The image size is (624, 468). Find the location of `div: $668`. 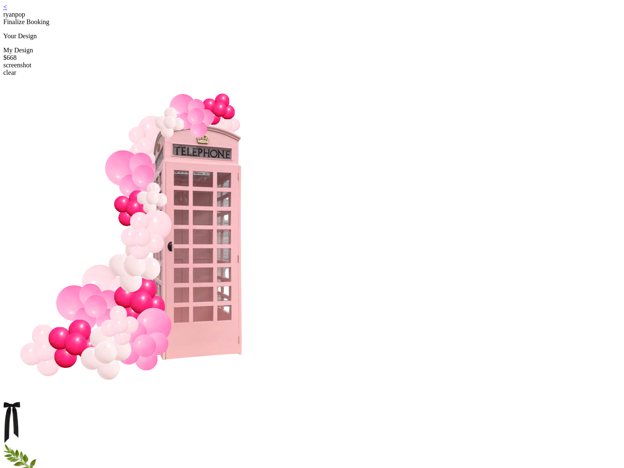

div: $668 is located at coordinates (312, 58).